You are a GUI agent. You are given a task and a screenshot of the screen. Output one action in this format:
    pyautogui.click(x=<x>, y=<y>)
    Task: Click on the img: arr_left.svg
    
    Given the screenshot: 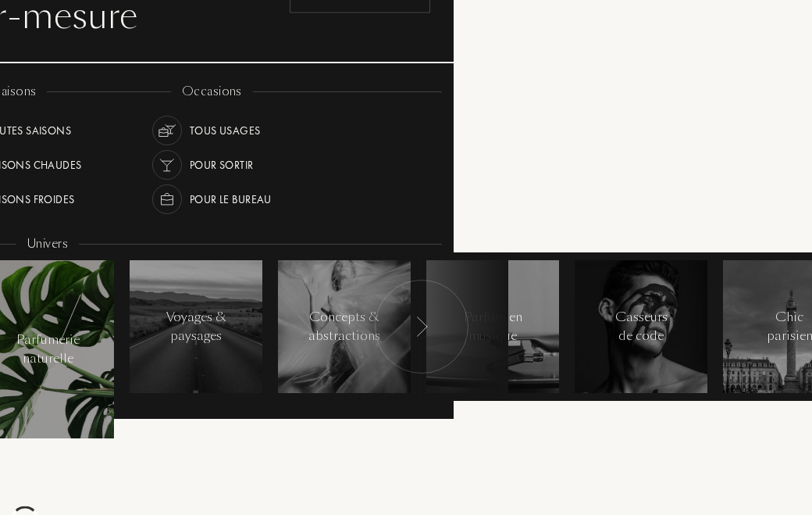 What is the action you would take?
    pyautogui.click(x=422, y=327)
    